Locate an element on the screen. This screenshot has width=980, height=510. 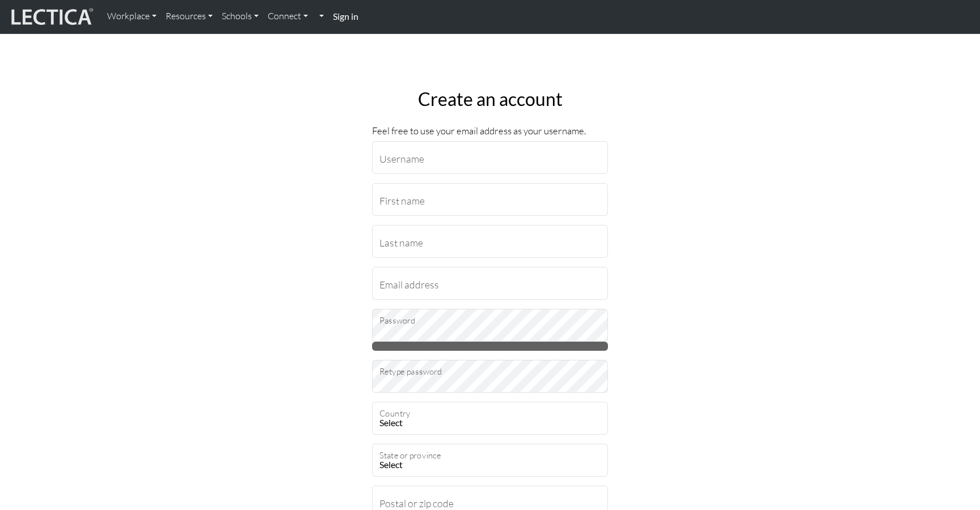
a: Sign in is located at coordinates (345, 16).